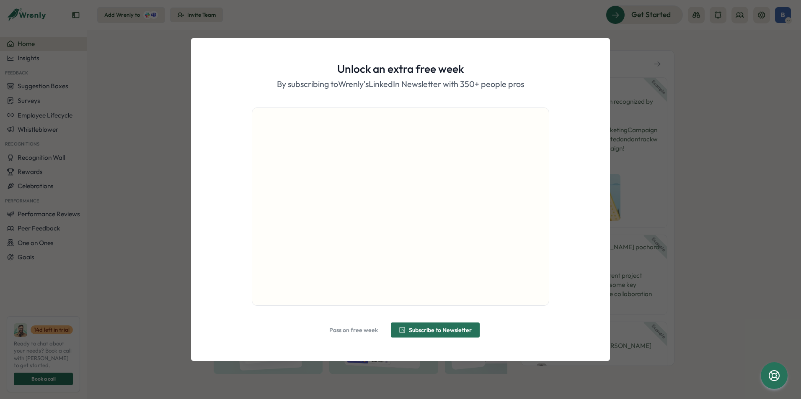 This screenshot has width=801, height=399. Describe the element at coordinates (440, 330) in the screenshot. I see `span: Subscribe to Newsletter` at that location.